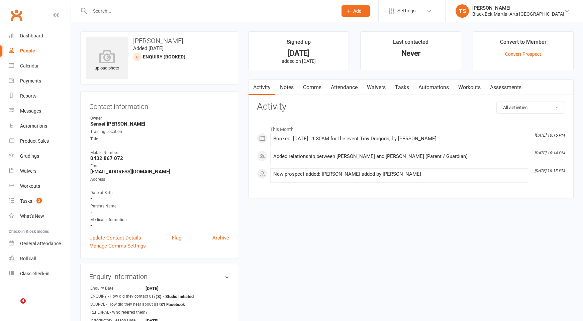 The width and height of the screenshot is (583, 321). What do you see at coordinates (462, 11) in the screenshot?
I see `div: TS` at bounding box center [462, 11].